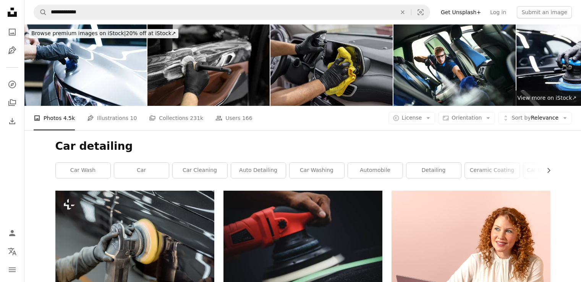 The image size is (581, 282). I want to click on a: ceramic coating, so click(492, 170).